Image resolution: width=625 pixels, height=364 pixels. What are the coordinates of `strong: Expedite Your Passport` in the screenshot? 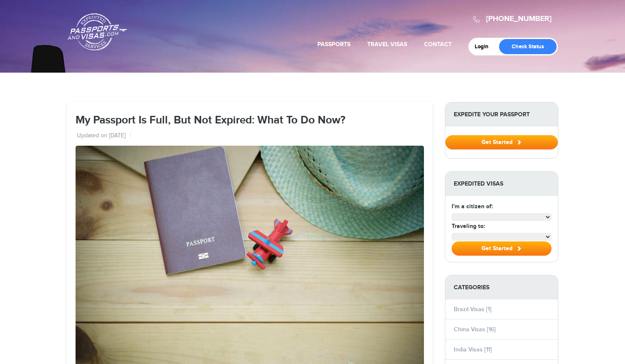 It's located at (502, 114).